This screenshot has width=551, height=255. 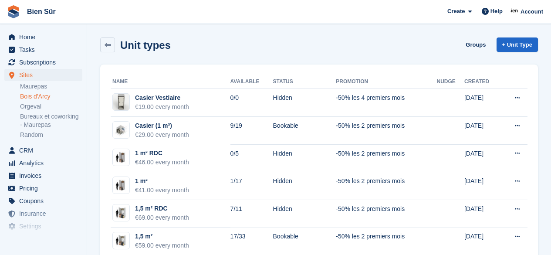 I want to click on a: Orgeval, so click(x=51, y=106).